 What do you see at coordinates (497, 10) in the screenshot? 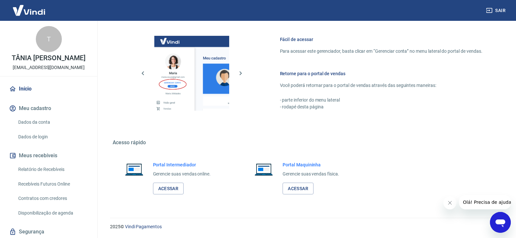
I see `button: Sair` at bounding box center [497, 10].